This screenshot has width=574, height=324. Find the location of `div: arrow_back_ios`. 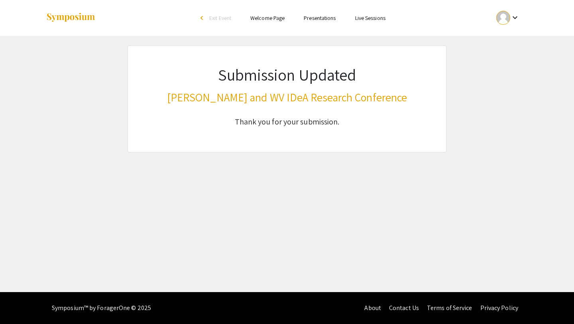

div: arrow_back_ios is located at coordinates (203, 18).